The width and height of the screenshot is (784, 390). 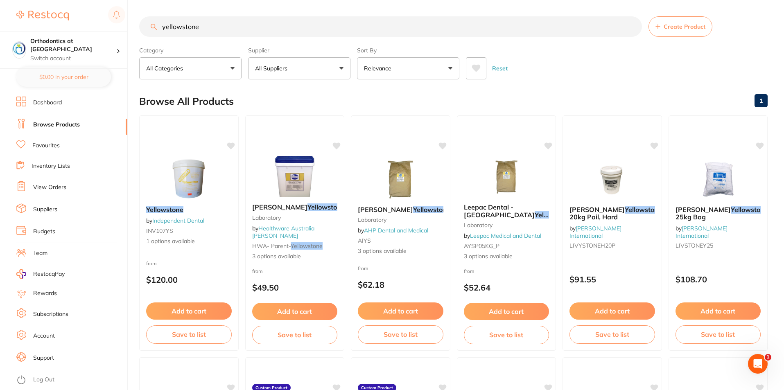 I want to click on span: AYSP05KG_P, so click(x=482, y=246).